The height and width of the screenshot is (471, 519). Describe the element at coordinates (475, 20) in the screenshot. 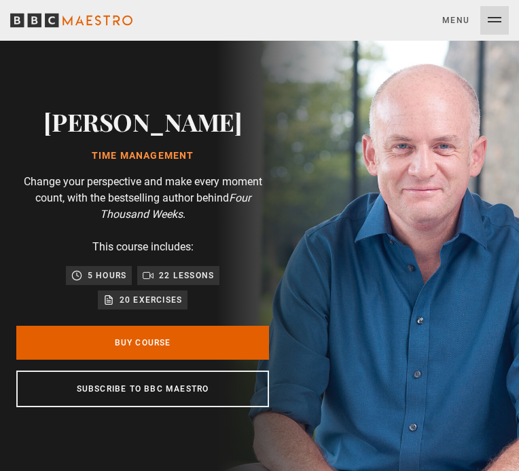

I see `button: Toggle navigation` at that location.